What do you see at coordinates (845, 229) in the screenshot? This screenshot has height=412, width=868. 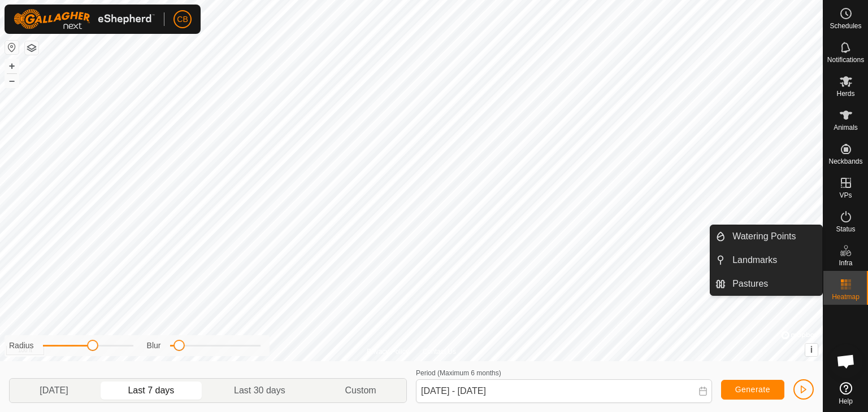 I see `span: Status` at bounding box center [845, 229].